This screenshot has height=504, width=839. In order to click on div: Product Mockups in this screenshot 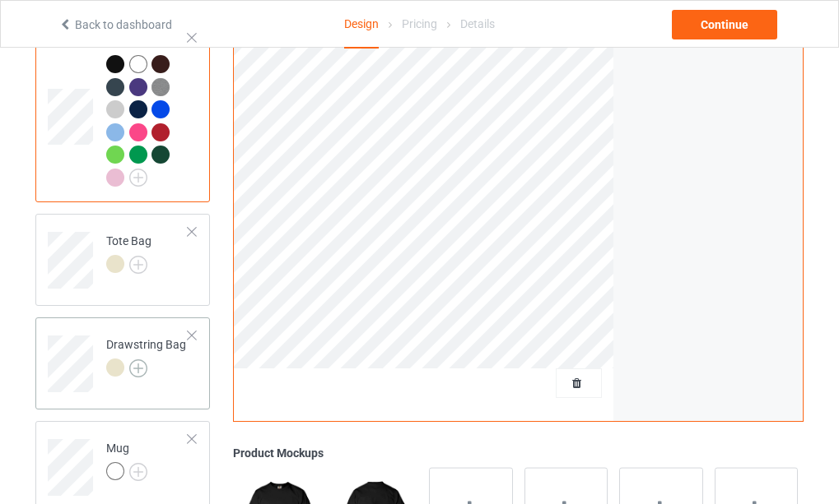, I will do `click(518, 454)`.